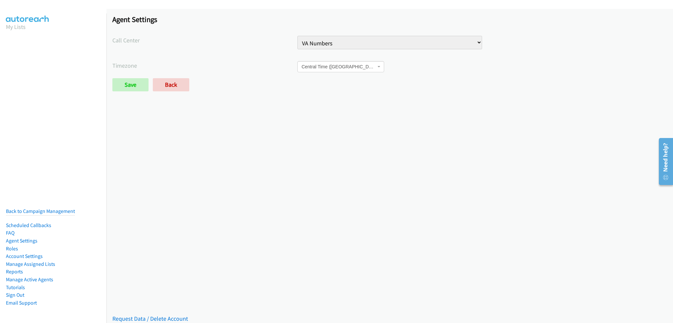 The height and width of the screenshot is (323, 673). I want to click on div: Need help?, so click(11, 22).